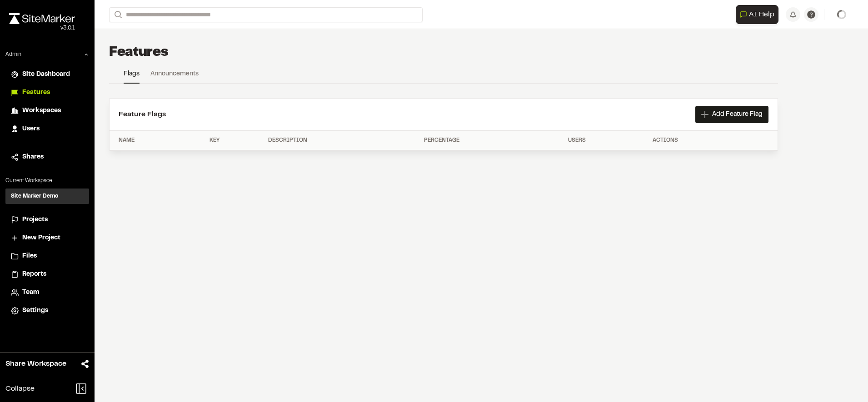  I want to click on a: Flags, so click(131, 76).